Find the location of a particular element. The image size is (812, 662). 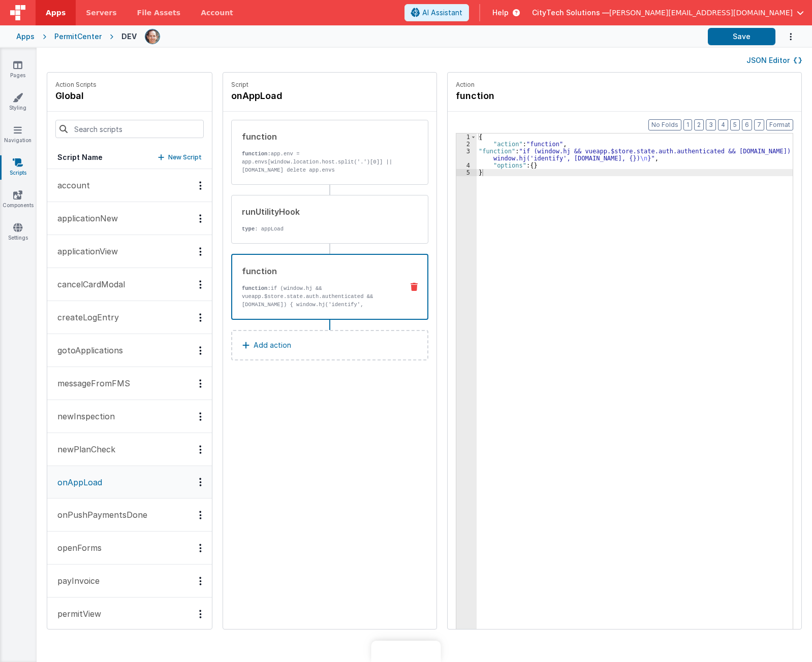

input: Search scripts is located at coordinates (129, 129).